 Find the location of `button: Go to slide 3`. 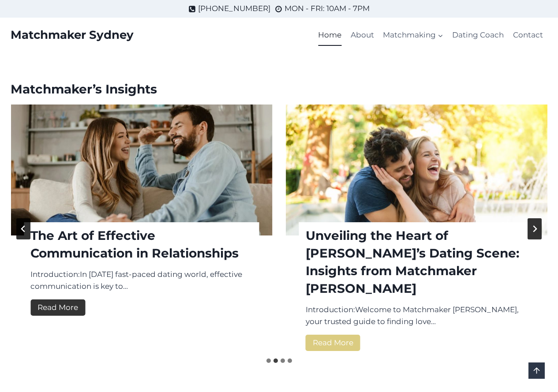

button: Go to slide 3 is located at coordinates (283, 361).